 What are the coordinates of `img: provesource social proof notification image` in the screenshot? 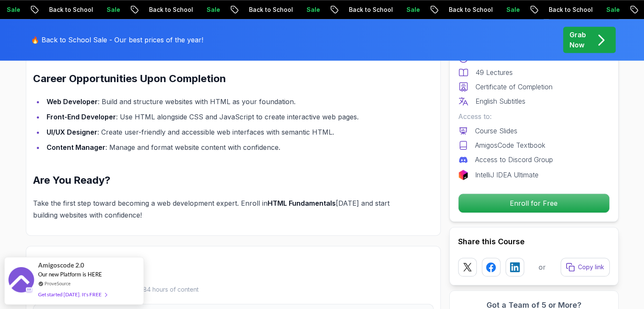 It's located at (21, 281).